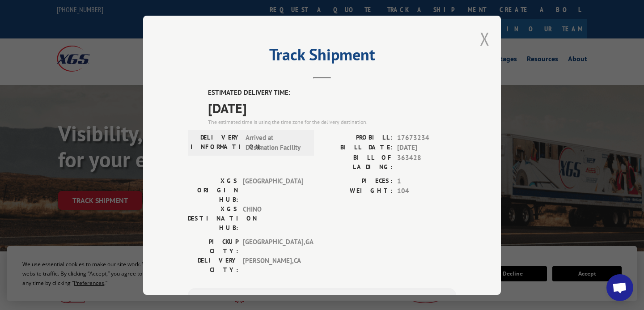 This screenshot has width=644, height=310. I want to click on label: DELIVERY INFORMATION:, so click(216, 142).